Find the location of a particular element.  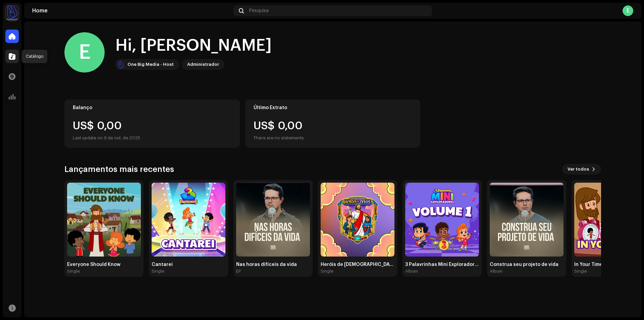

div: EP is located at coordinates (239, 271).